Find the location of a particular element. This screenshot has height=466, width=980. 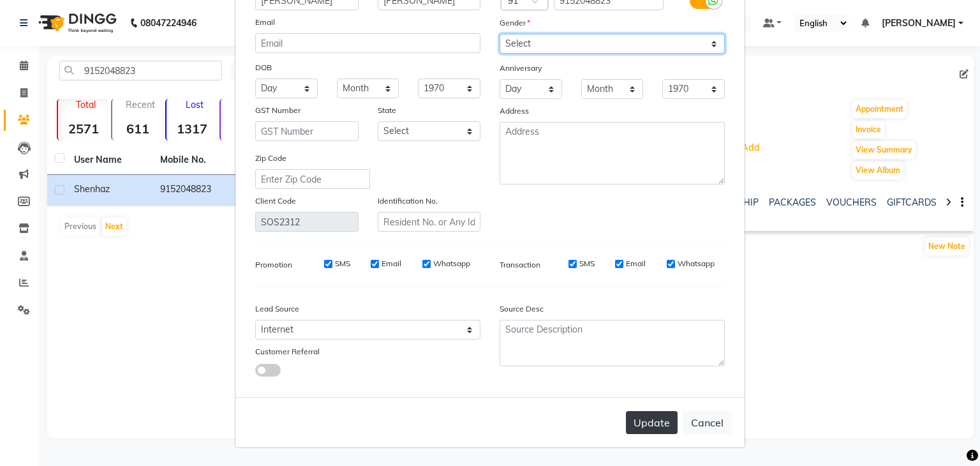

button: Update is located at coordinates (651, 422).